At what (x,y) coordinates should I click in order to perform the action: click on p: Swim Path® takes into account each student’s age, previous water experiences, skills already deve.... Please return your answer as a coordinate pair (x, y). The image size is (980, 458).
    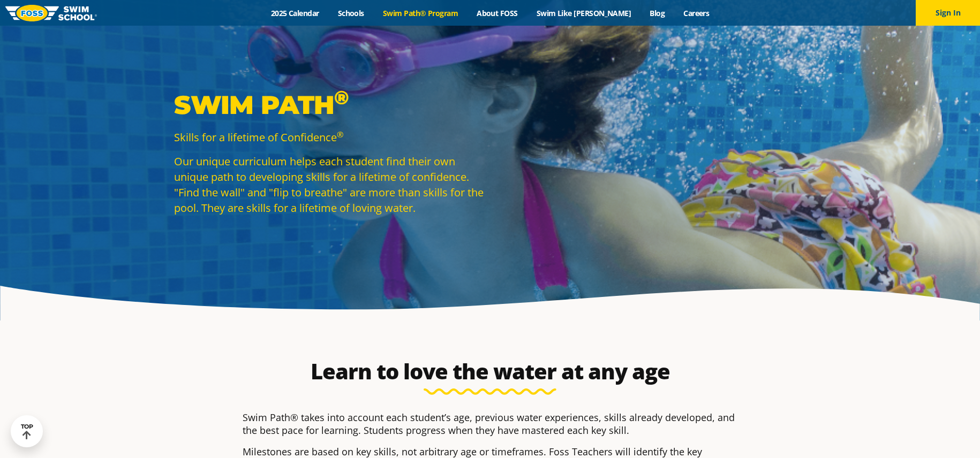
    Looking at the image, I should click on (490, 424).